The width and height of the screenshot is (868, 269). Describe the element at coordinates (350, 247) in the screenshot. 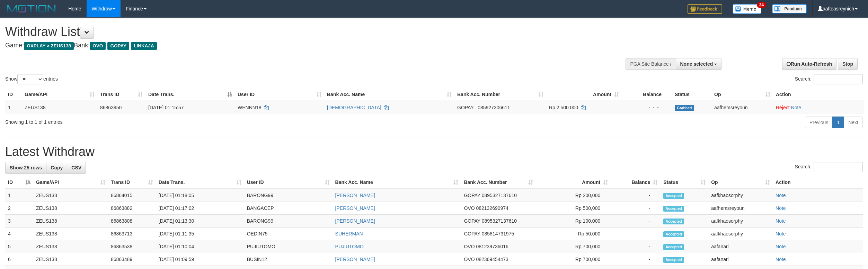

I see `a: PUJIUTOMO` at that location.